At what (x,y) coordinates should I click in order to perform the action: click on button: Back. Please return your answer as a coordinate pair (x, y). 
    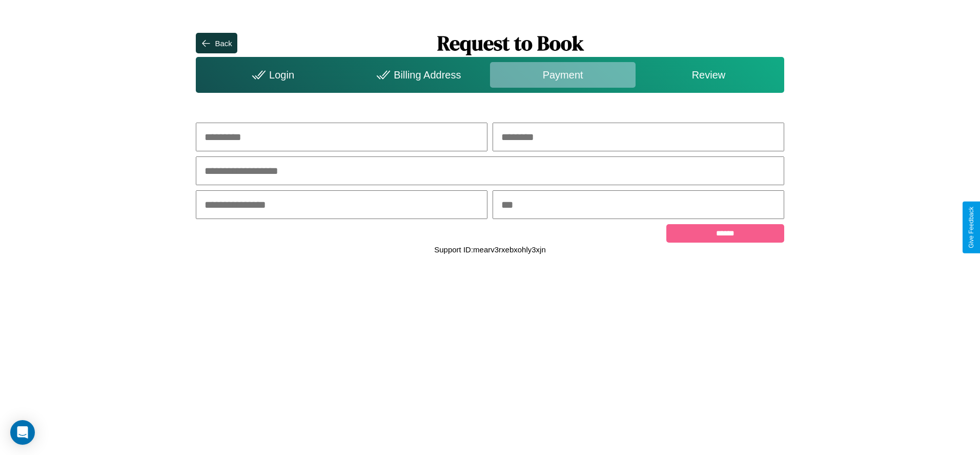
    Looking at the image, I should click on (217, 43).